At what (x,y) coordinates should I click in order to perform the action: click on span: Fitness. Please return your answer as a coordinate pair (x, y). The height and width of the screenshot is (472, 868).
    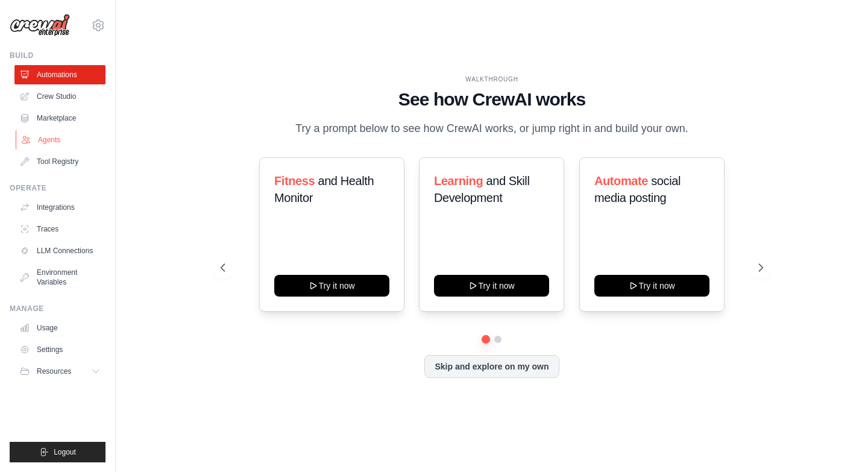
    Looking at the image, I should click on (294, 181).